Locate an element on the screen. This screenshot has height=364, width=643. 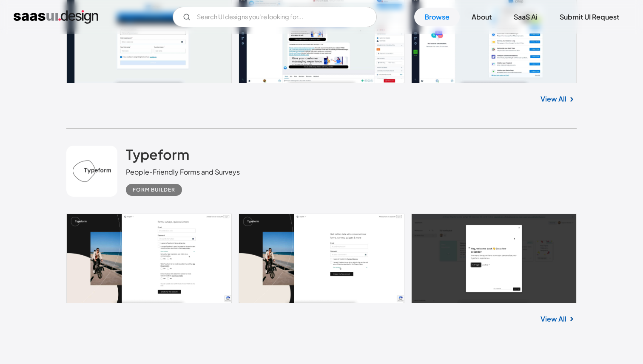
a: SaaS Ai is located at coordinates (525, 17).